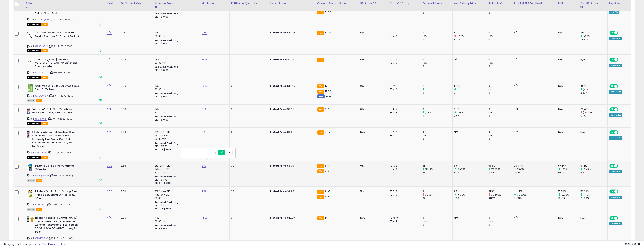  Describe the element at coordinates (404, 191) in the screenshot. I see `div: FBA: 3` at that location.